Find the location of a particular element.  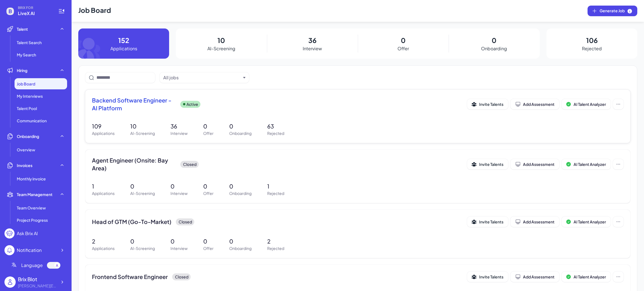

p: 106 is located at coordinates (592, 40).